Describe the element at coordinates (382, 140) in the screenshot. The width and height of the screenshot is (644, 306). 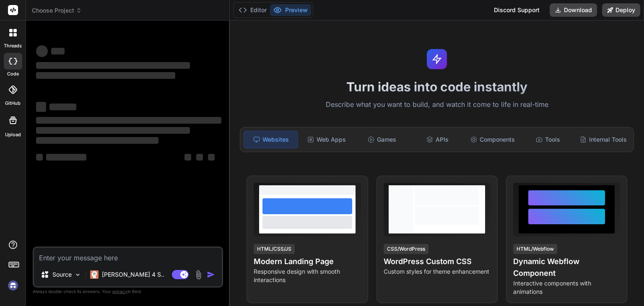
I see `div: Games` at that location.